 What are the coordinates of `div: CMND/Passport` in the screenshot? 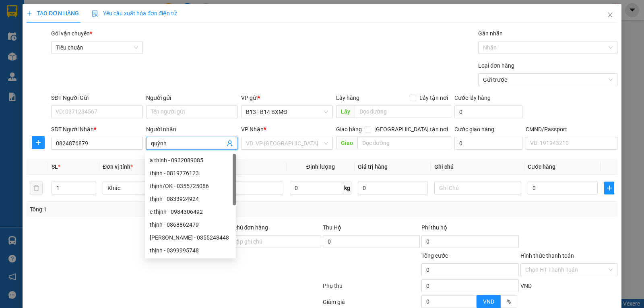 It's located at (572, 129).